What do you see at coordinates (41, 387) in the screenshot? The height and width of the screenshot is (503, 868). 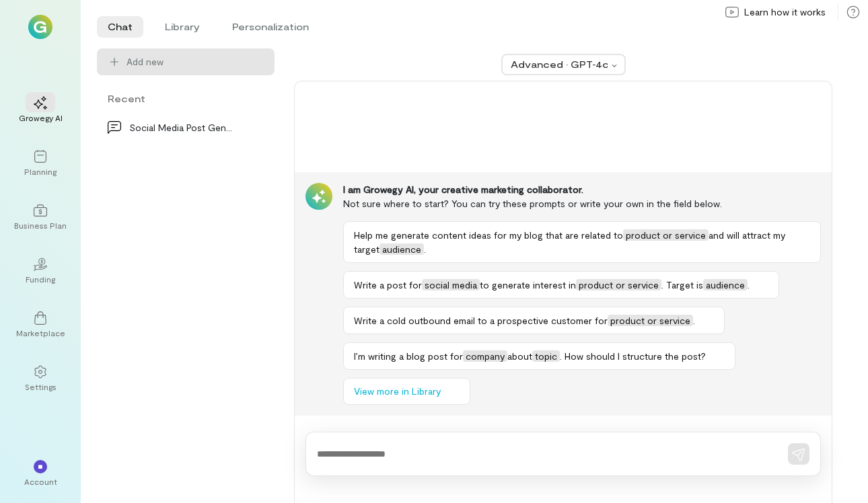 I see `div: Settings` at bounding box center [41, 387].